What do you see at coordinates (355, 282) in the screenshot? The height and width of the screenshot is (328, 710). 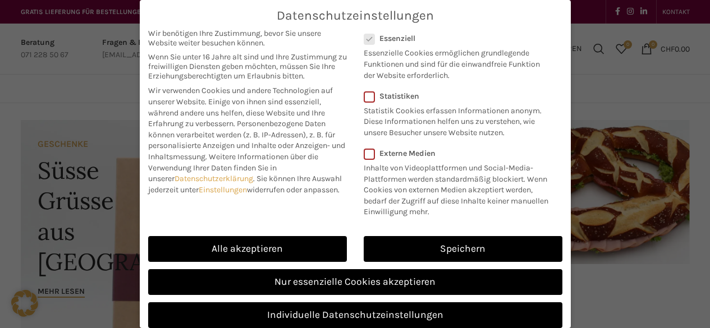 I see `a: Nur essenzielle Cookies akzeptieren` at bounding box center [355, 282].